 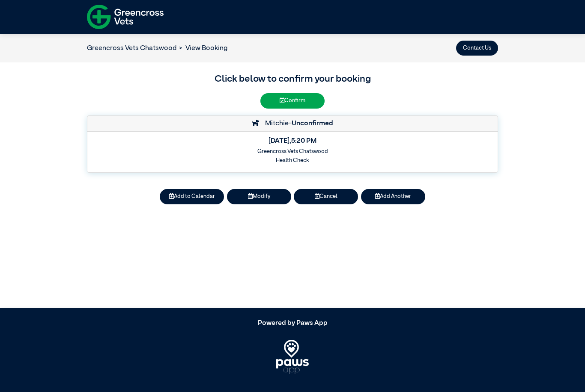 What do you see at coordinates (312, 124) in the screenshot?
I see `strong: Unconfirmed` at bounding box center [312, 124].